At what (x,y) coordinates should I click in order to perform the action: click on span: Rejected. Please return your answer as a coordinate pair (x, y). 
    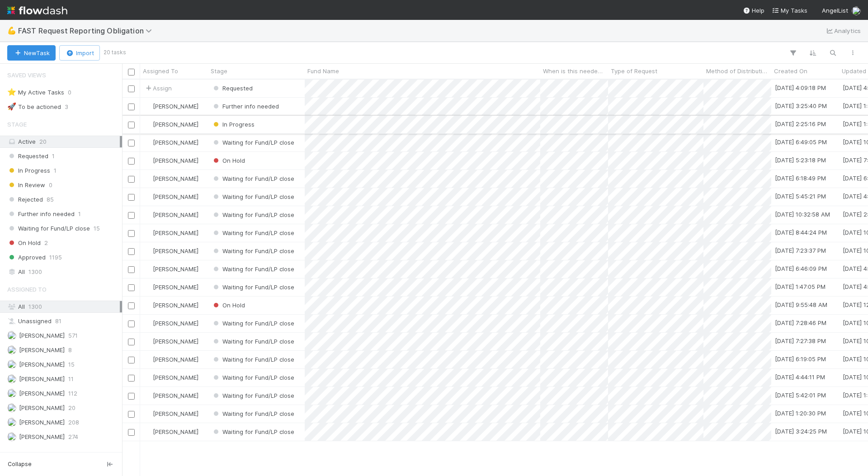
    Looking at the image, I should click on (25, 200).